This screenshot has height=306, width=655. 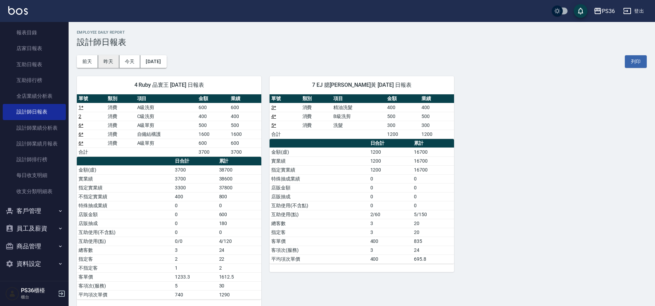 What do you see at coordinates (319, 241) in the screenshot?
I see `td: 客單價` at bounding box center [319, 241].